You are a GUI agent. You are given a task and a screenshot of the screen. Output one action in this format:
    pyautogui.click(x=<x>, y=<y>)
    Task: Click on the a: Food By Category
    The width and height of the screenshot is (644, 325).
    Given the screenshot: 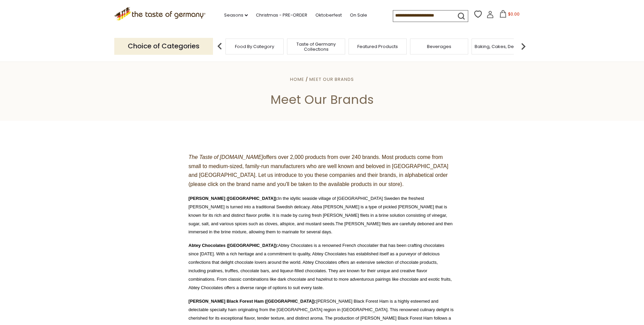 What is the action you would take?
    pyautogui.click(x=255, y=47)
    